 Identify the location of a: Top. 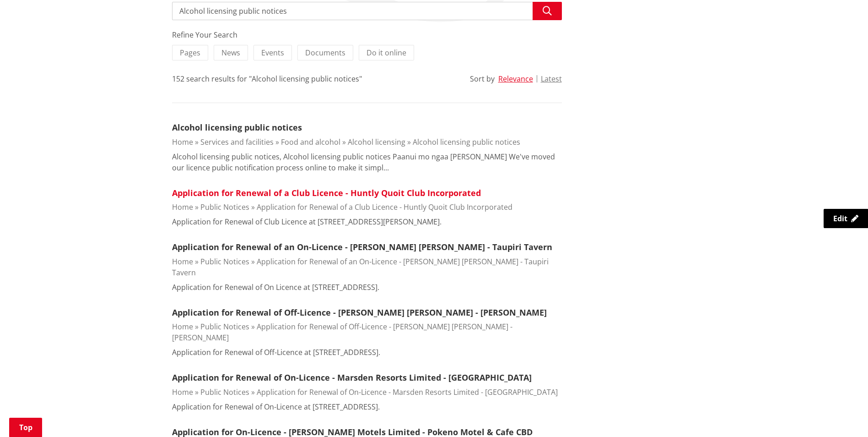
(26, 427).